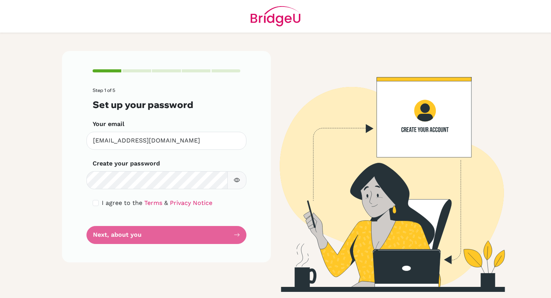  I want to click on input: Insert your email*, so click(167, 141).